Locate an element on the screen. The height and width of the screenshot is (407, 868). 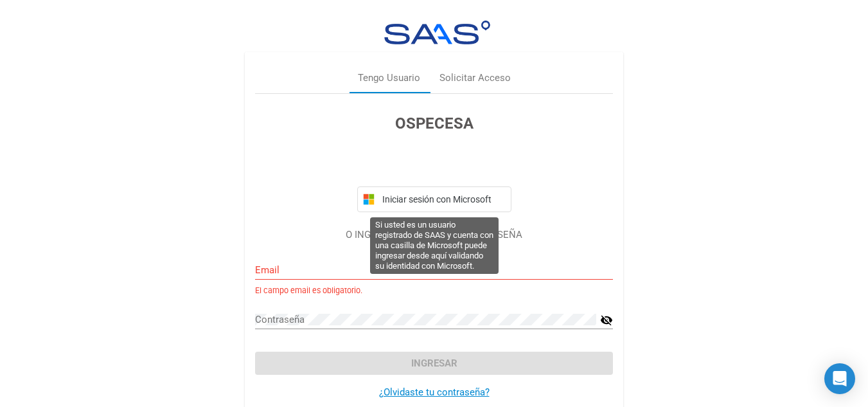
p: O INGRESÁ TU CORREO Y CONTRASEÑA is located at coordinates (434, 235).